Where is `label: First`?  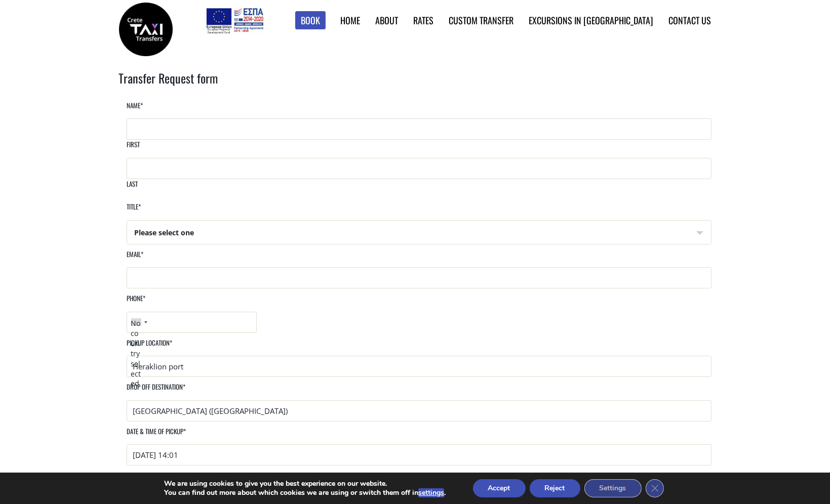 label: First is located at coordinates (133, 148).